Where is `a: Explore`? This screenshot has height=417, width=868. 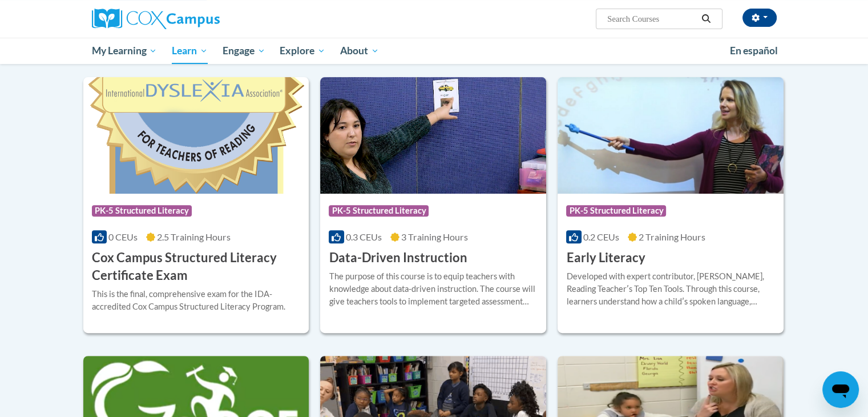
a: Explore is located at coordinates (302, 51).